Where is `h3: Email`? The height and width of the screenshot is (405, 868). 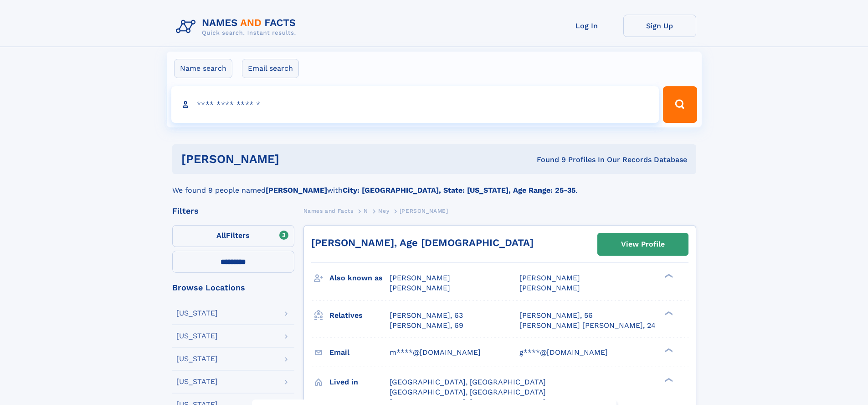 h3: Email is located at coordinates (359, 352).